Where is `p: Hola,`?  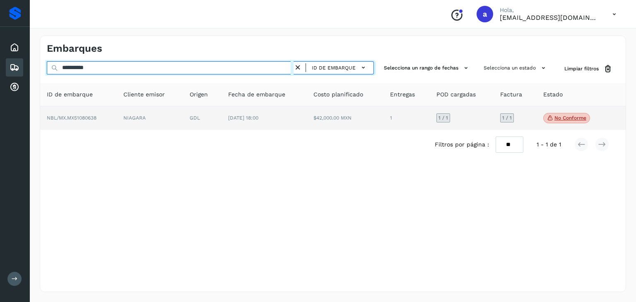
p: Hola, is located at coordinates (549, 10).